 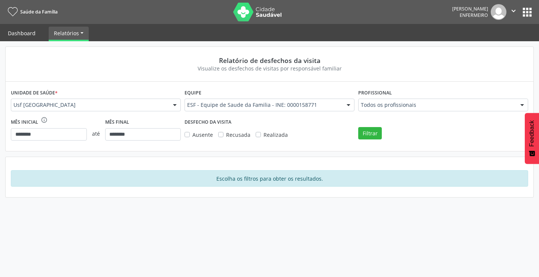 I want to click on span: Enfermeiro, so click(x=474, y=15).